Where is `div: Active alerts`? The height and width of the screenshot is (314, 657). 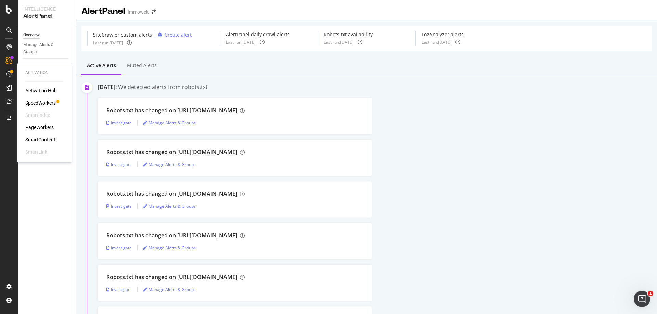
div: Active alerts is located at coordinates (101, 65).